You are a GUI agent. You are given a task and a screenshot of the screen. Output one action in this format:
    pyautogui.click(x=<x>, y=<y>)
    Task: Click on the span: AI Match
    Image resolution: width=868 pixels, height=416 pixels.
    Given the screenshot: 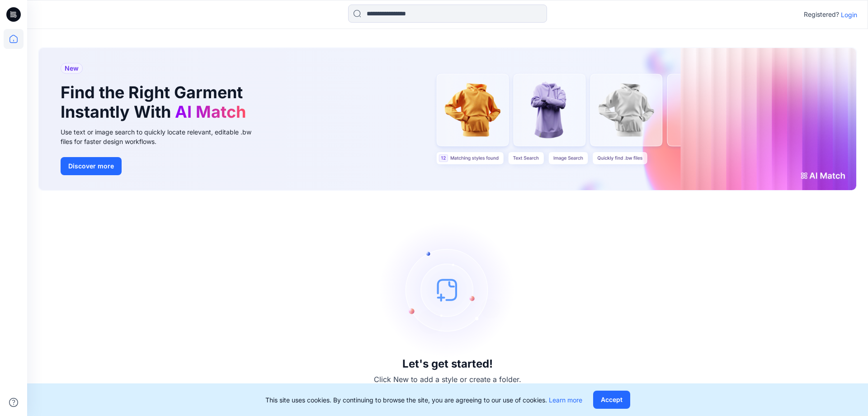 What is the action you would take?
    pyautogui.click(x=210, y=112)
    